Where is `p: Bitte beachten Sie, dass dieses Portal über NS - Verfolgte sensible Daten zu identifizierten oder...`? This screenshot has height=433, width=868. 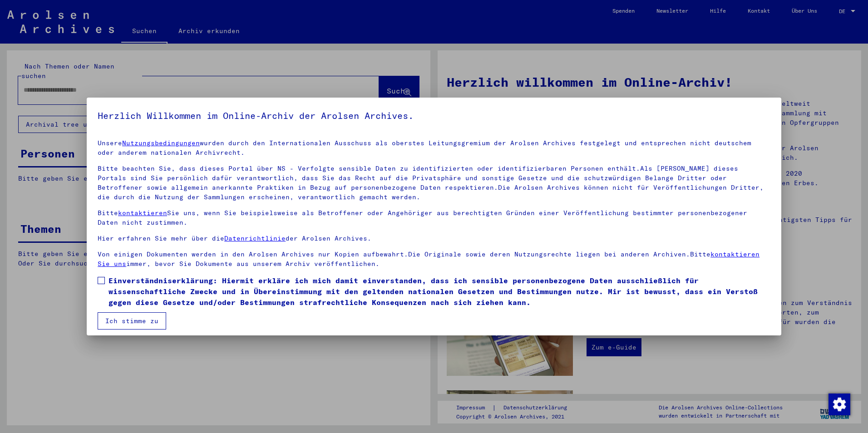 p: Bitte beachten Sie, dass dieses Portal über NS - Verfolgte sensible Daten zu identifizierten oder... is located at coordinates (434, 183).